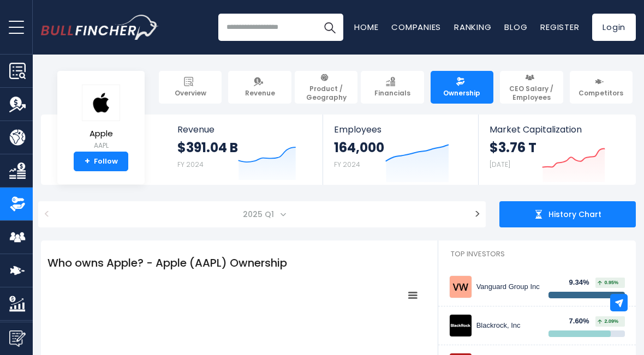 This screenshot has height=355, width=644. What do you see at coordinates (601, 87) in the screenshot?
I see `a: Competitors` at bounding box center [601, 87].